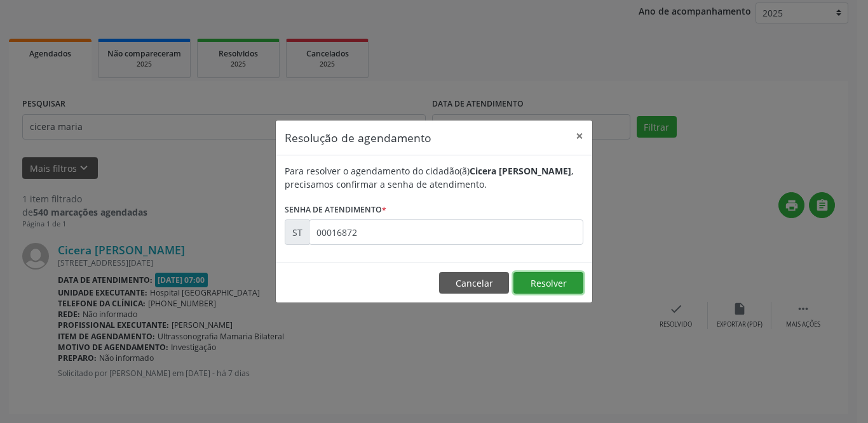  I want to click on h5: Resolução de agendamento, so click(357, 137).